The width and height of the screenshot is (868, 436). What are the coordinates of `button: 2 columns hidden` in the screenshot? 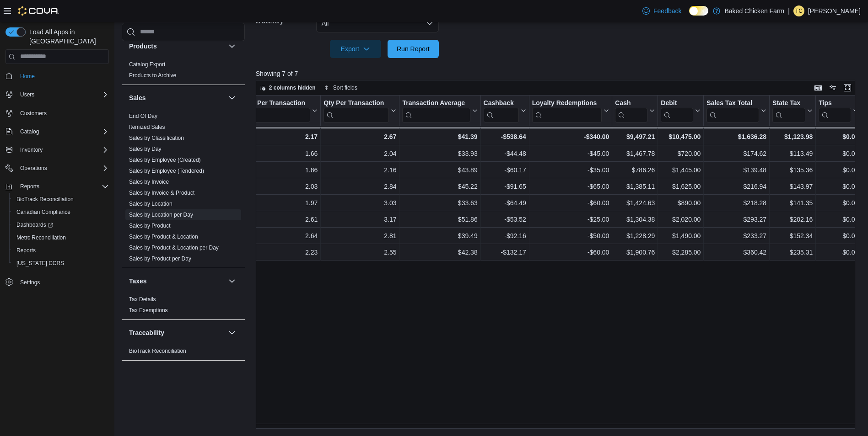 It's located at (288, 88).